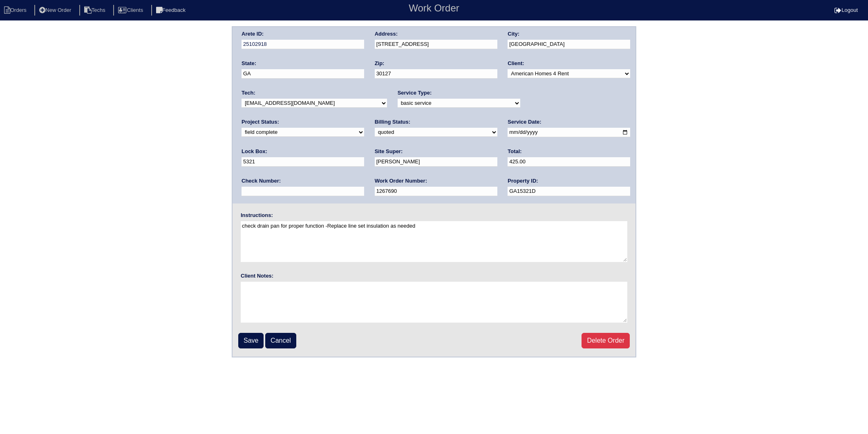 The width and height of the screenshot is (868, 434). What do you see at coordinates (401, 181) in the screenshot?
I see `label: Work Order Number:` at bounding box center [401, 181].